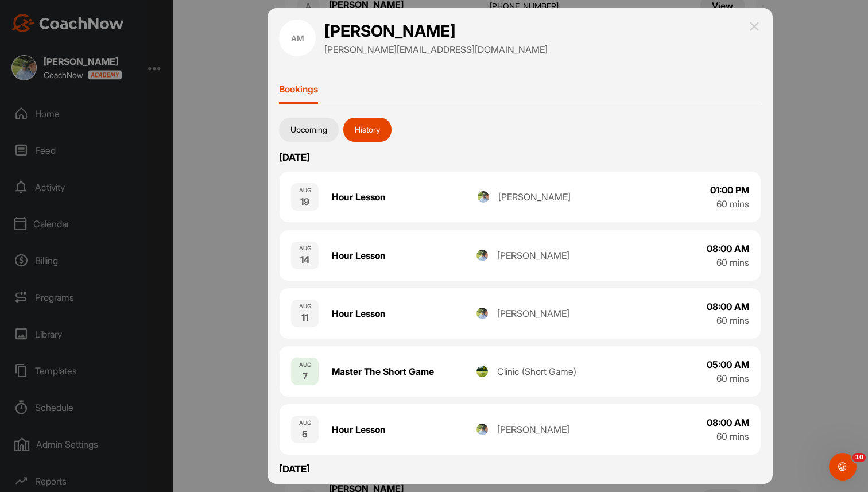  I want to click on span: Home, so click(38, 391).